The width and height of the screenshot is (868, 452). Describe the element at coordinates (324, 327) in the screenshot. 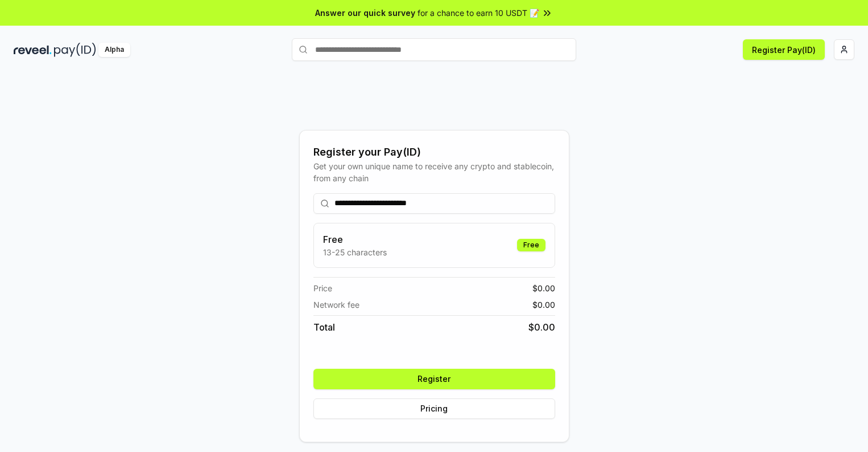

I see `span: Total` at that location.